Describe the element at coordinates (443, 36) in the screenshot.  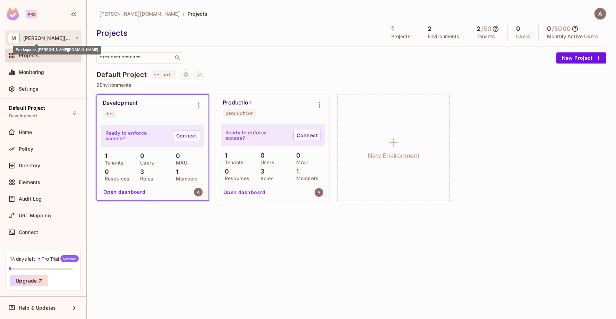
I see `p: Environments` at that location.